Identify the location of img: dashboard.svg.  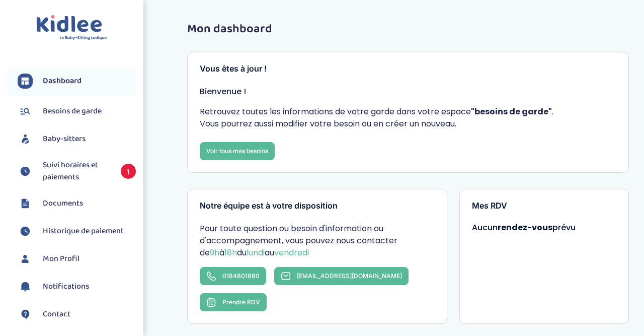
(25, 81).